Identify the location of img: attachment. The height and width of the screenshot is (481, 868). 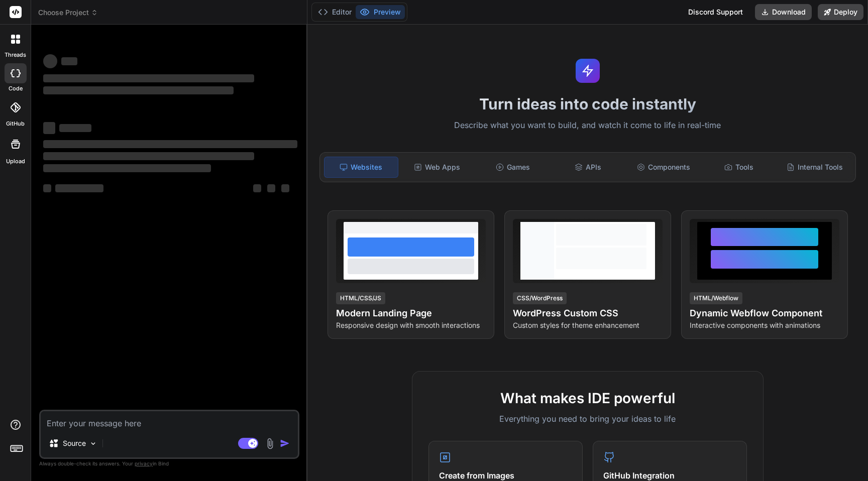
(270, 444).